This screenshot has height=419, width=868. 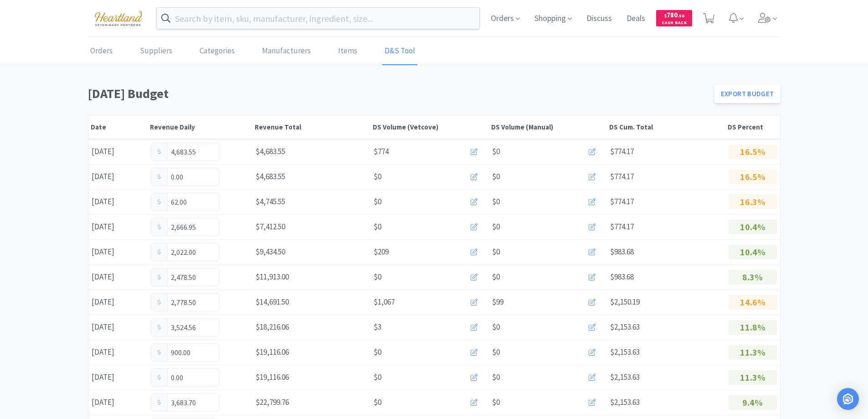 What do you see at coordinates (674, 23) in the screenshot?
I see `span: Cash Back` at bounding box center [674, 23].